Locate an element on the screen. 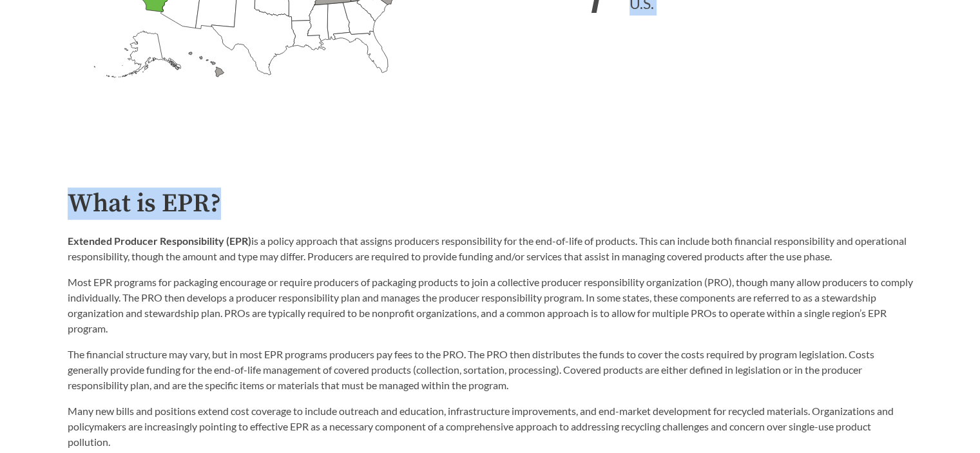 This screenshot has width=980, height=453. p: Most EPR programs for packaging encourage or require producers of packaging products to join a co... is located at coordinates (491, 306).